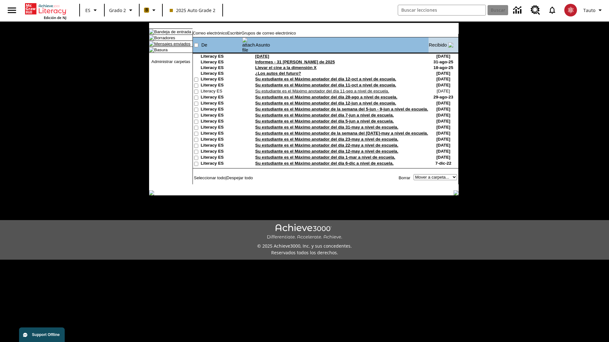 This screenshot has height=342, width=609. What do you see at coordinates (443, 163) in the screenshot?
I see `nobr: 7-dic-22` at bounding box center [443, 163].